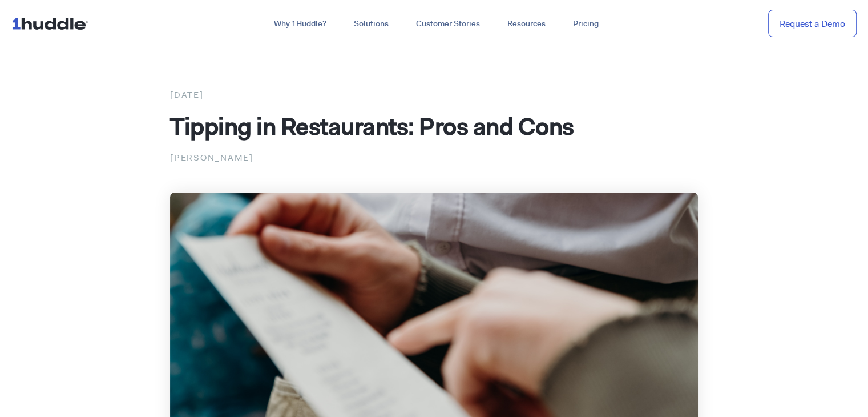 The height and width of the screenshot is (417, 868). Describe the element at coordinates (371, 24) in the screenshot. I see `a: Solutions` at that location.